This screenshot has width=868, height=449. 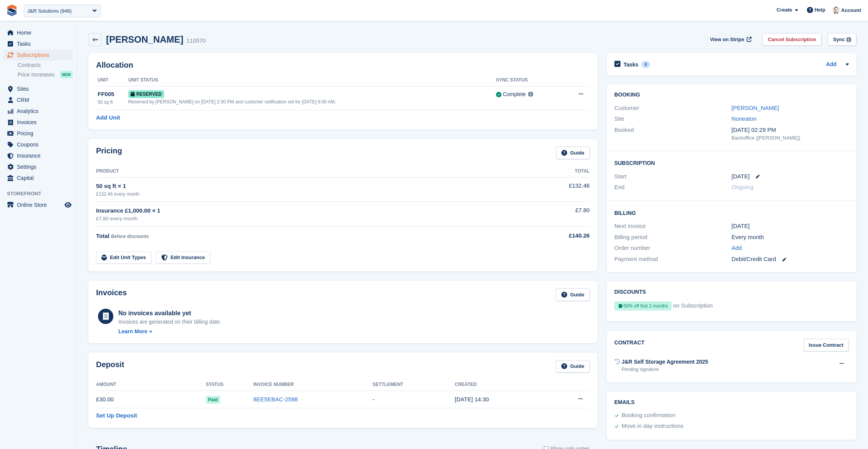 I want to click on span: Price increases, so click(x=36, y=75).